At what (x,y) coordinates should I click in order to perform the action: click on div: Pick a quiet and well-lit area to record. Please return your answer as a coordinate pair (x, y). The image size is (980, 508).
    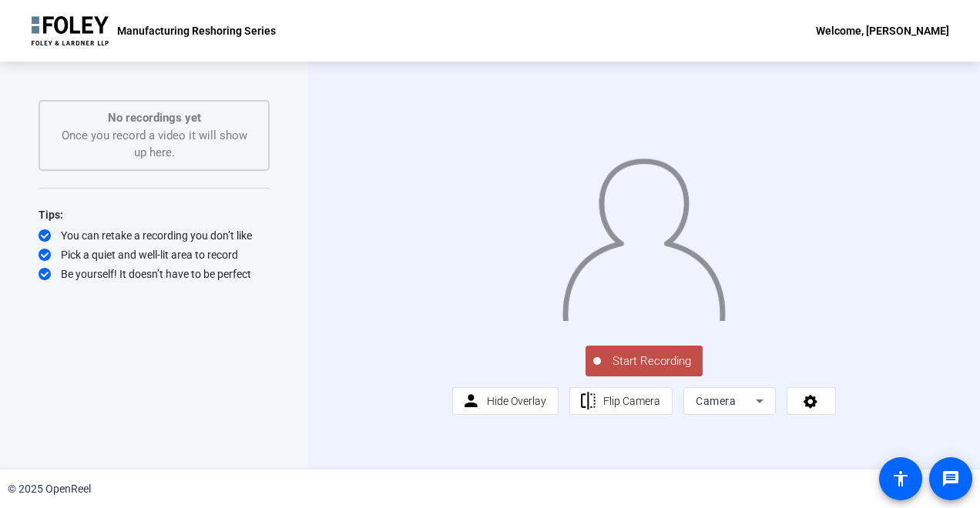
    Looking at the image, I should click on (154, 255).